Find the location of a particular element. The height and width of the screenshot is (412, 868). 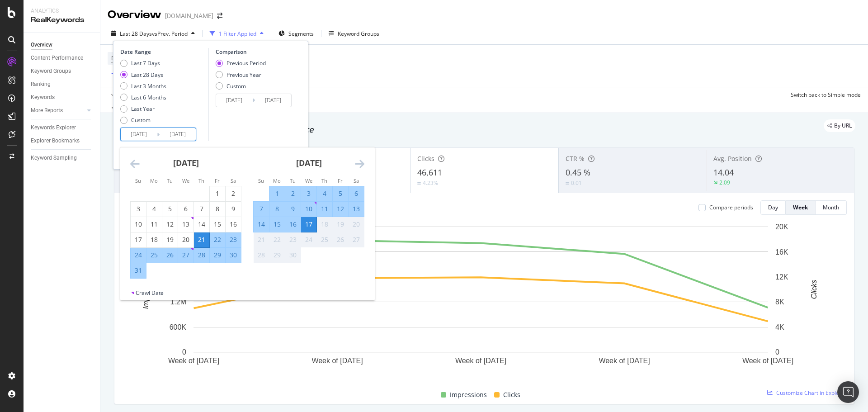

text: 4K is located at coordinates (780, 327).